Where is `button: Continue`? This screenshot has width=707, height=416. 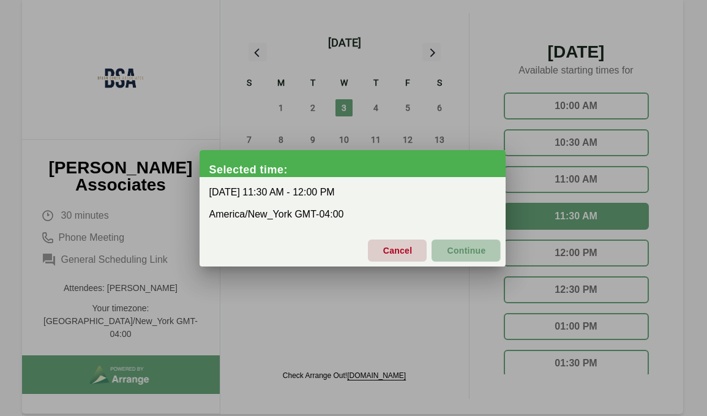 button: Continue is located at coordinates (466, 250).